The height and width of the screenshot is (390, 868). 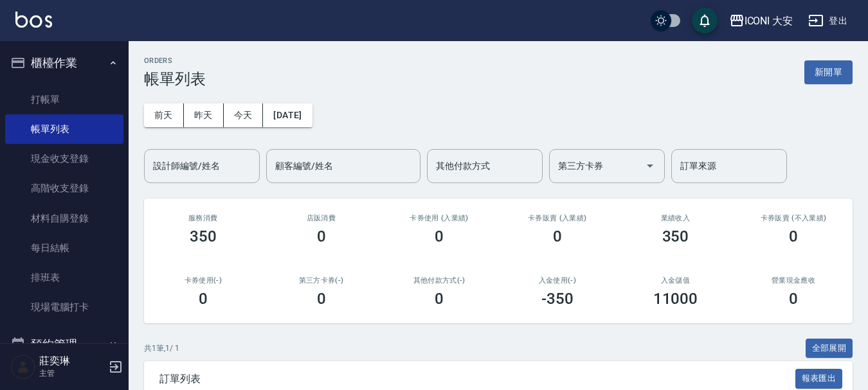 I want to click on a: 報表匯出, so click(x=819, y=378).